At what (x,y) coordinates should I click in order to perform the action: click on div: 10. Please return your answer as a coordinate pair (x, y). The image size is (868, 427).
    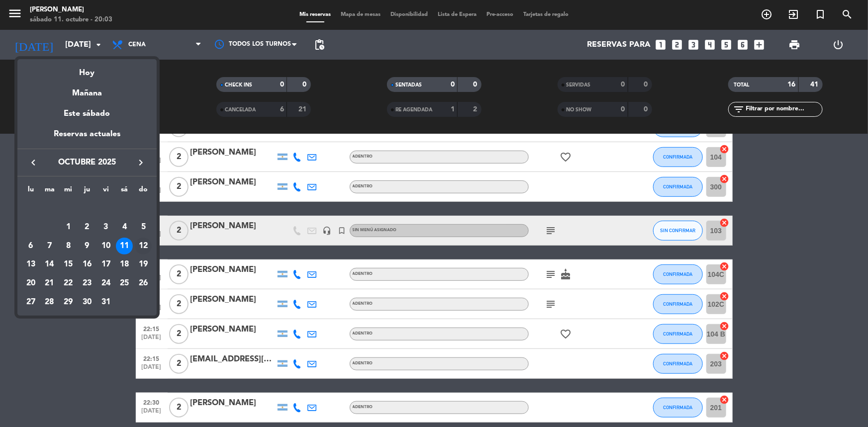
    Looking at the image, I should click on (106, 246).